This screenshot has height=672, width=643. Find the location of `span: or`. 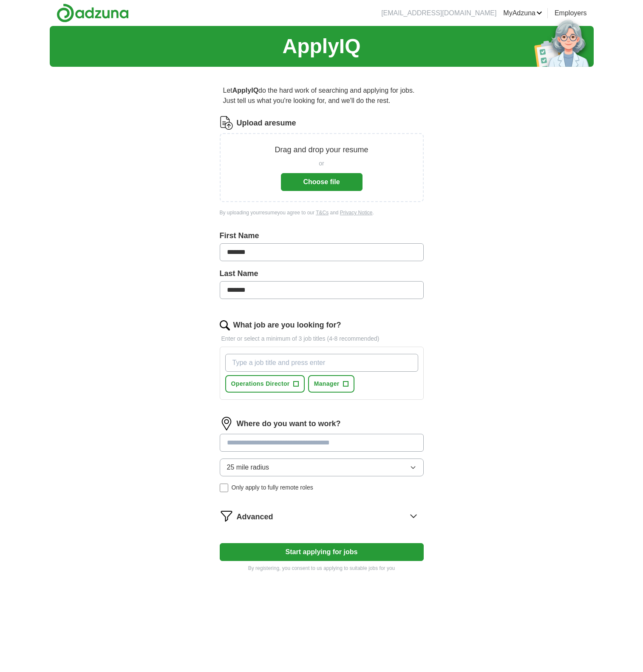

span: or is located at coordinates (322, 163).